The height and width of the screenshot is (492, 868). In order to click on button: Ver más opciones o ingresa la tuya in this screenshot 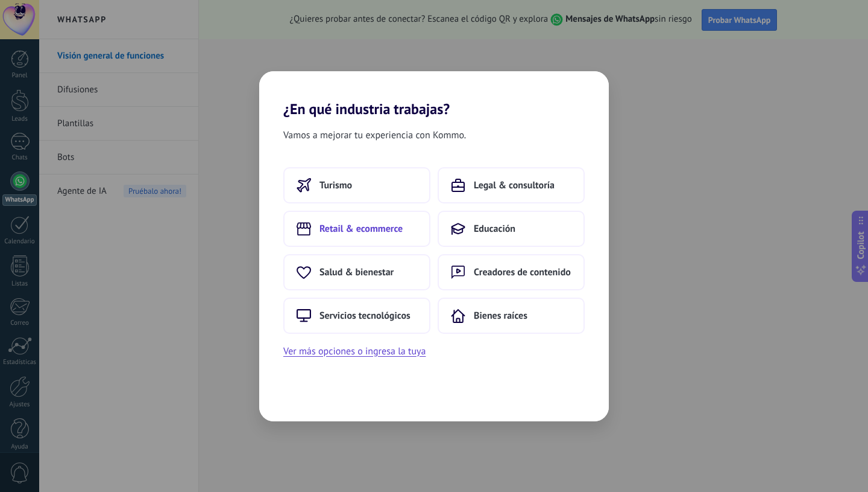, I will do `click(355, 351)`.